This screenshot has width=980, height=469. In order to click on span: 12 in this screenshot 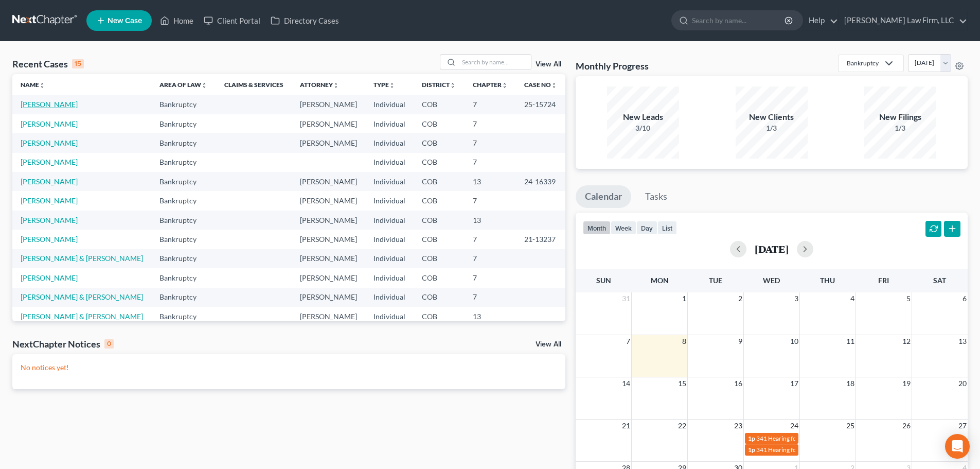, I will do `click(907, 342)`.